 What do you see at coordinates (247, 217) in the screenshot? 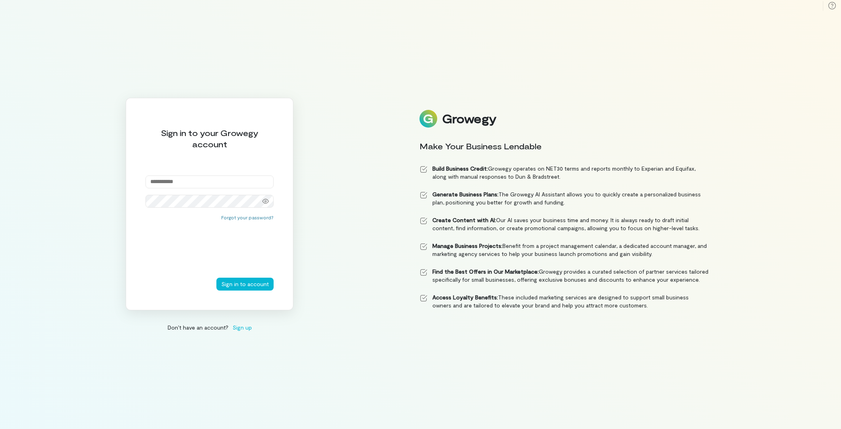
I see `button: Forgot your password?` at bounding box center [247, 217].